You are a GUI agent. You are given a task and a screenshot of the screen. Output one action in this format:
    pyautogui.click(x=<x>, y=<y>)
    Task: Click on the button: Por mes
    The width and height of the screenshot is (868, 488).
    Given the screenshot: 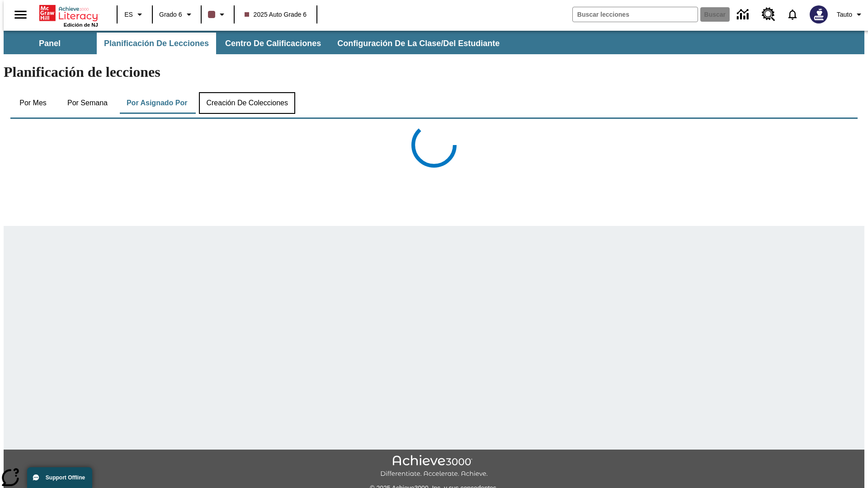 What is the action you would take?
    pyautogui.click(x=33, y=103)
    